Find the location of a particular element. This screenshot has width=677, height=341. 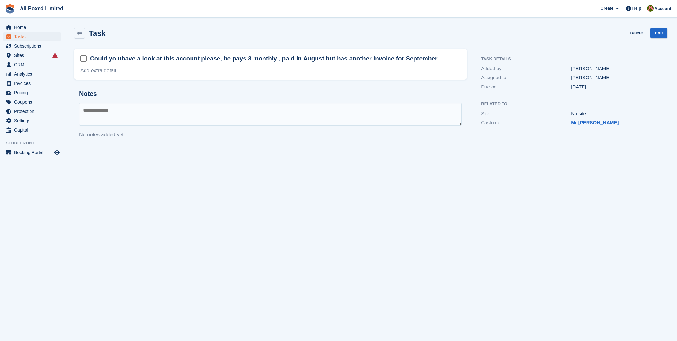

span: Pricing is located at coordinates (33, 93).